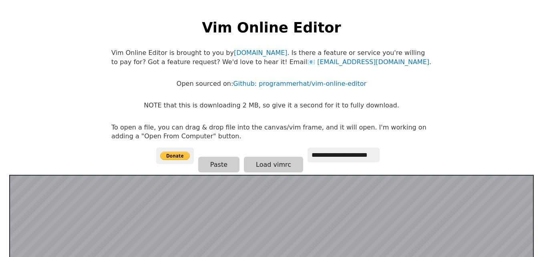  Describe the element at coordinates (271, 84) in the screenshot. I see `p: Open sourced on:` at that location.